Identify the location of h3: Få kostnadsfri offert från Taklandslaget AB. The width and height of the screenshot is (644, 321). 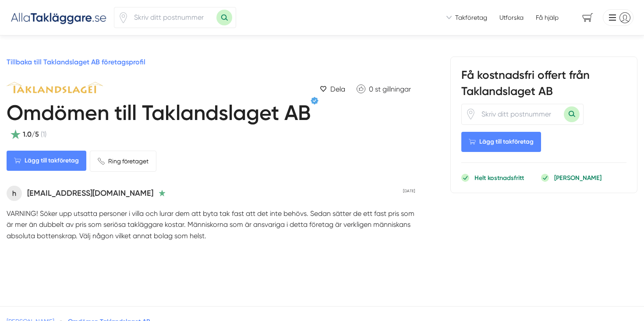
(543, 86).